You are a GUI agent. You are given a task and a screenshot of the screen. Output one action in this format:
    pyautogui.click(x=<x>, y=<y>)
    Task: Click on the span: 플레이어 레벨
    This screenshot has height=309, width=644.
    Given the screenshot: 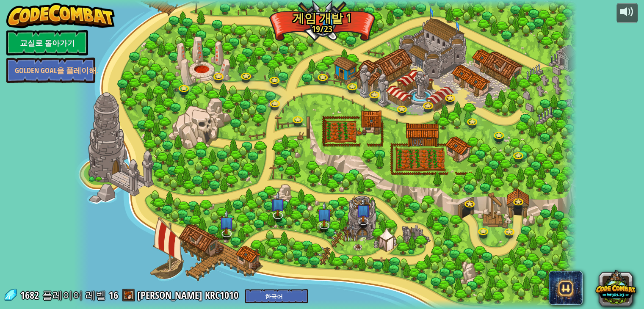 What is the action you would take?
    pyautogui.click(x=74, y=295)
    